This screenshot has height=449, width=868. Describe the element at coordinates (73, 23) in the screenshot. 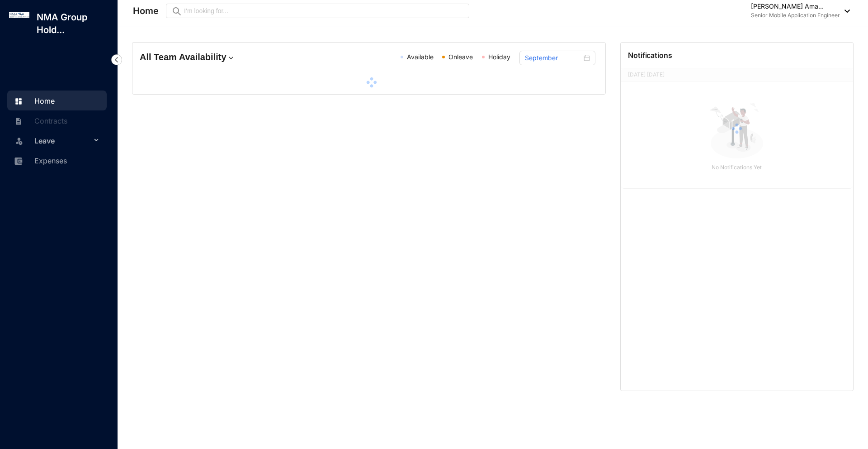

I see `p: NMA Group Hold...` at that location.